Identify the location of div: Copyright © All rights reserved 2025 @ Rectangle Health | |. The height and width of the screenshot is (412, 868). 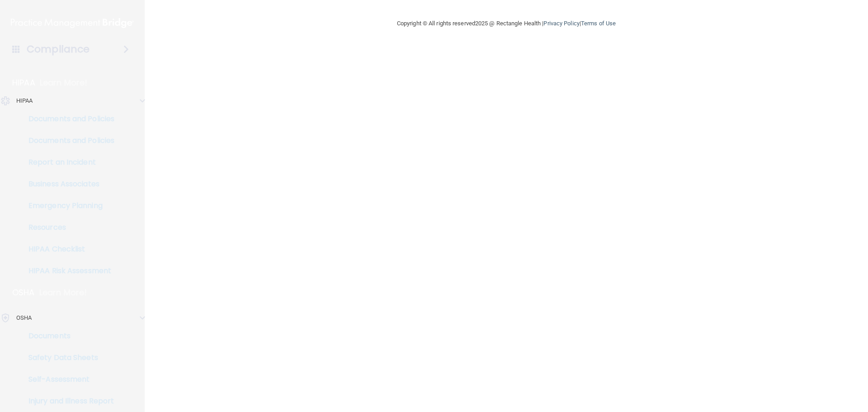
(507, 24).